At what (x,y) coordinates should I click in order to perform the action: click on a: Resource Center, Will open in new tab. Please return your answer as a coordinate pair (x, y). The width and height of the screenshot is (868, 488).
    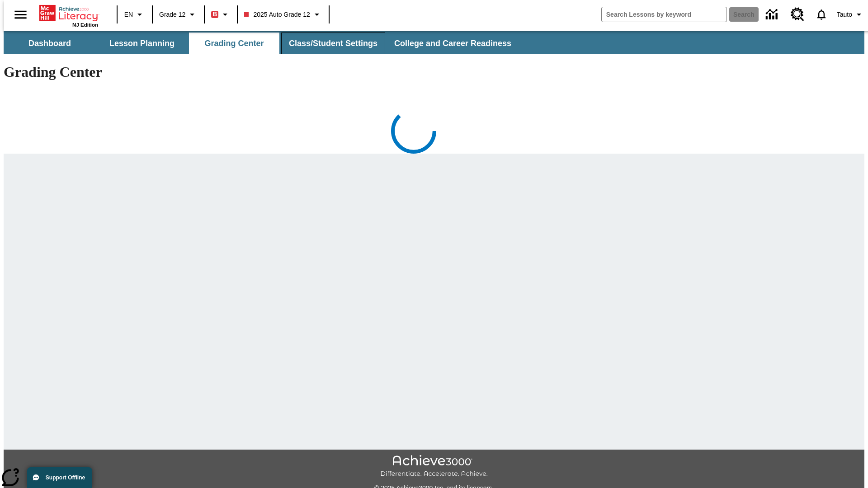
    Looking at the image, I should click on (797, 15).